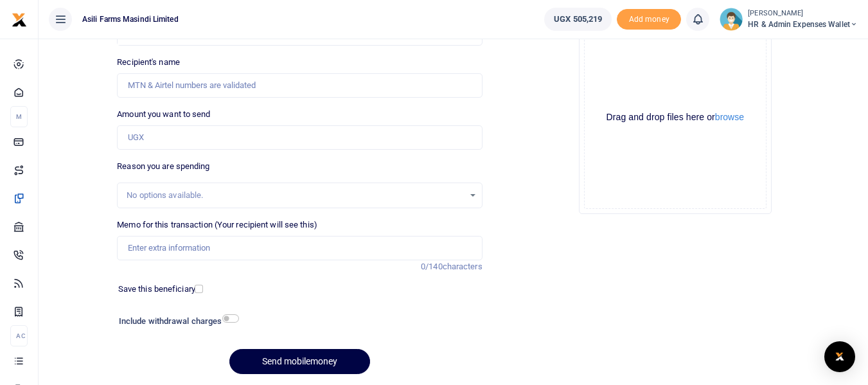 This screenshot has width=868, height=385. Describe the element at coordinates (840, 357) in the screenshot. I see `div: Open Intercom Messenger` at that location.